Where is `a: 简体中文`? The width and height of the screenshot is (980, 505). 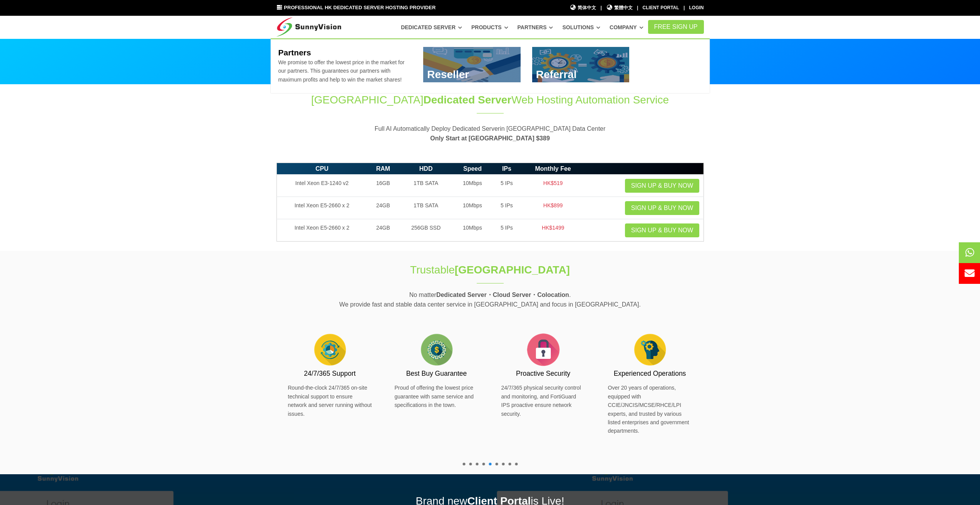
a: 简体中文 is located at coordinates (583, 8).